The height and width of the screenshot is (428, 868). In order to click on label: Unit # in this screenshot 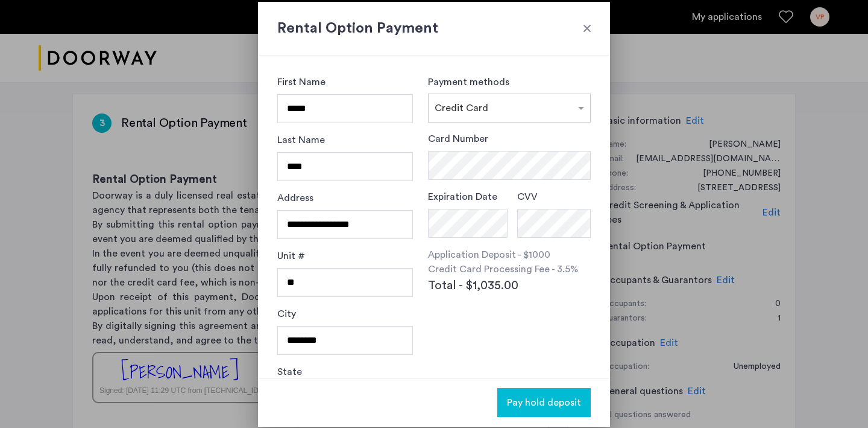, I will do `click(291, 256)`.